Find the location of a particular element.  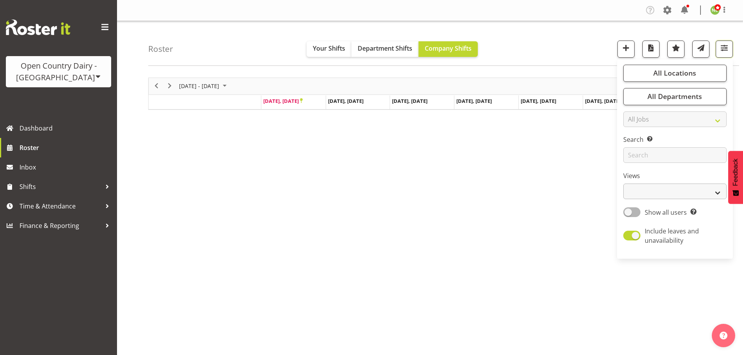

span: Include leaves and unavailability is located at coordinates (672, 236).